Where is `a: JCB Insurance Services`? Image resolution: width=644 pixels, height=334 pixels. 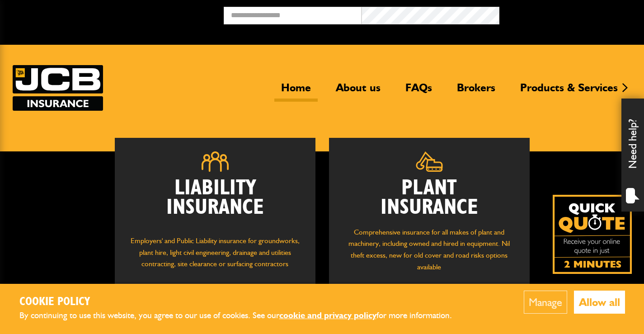 a: JCB Insurance Services is located at coordinates (58, 88).